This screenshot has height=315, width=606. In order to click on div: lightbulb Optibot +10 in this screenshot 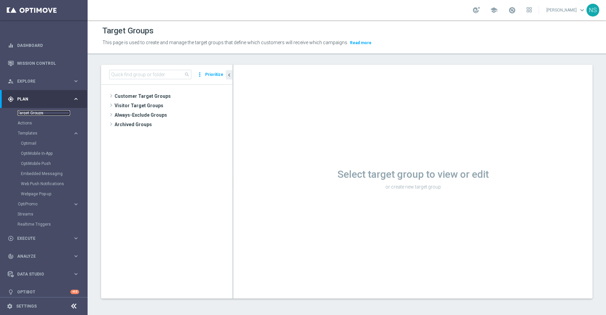, I will do `click(43, 292)`.